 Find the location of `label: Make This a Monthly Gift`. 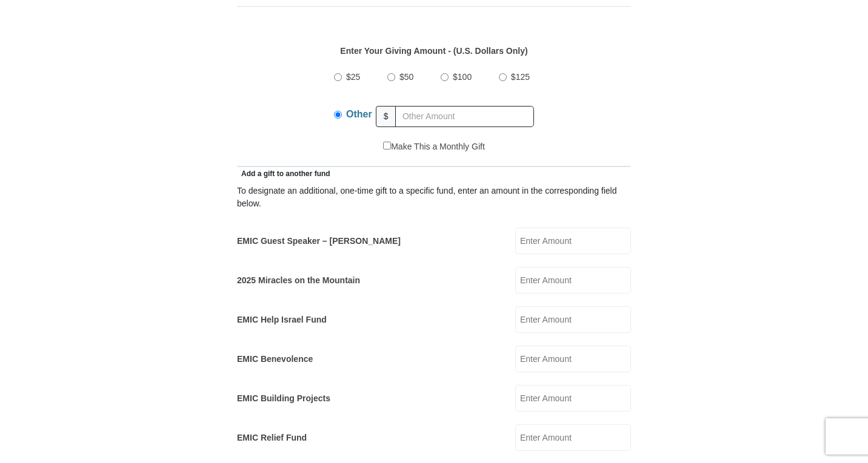

label: Make This a Monthly Gift is located at coordinates (434, 147).